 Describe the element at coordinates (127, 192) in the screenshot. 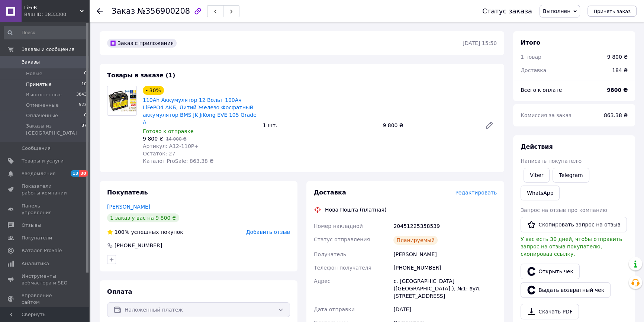

I see `span: Покупатель` at that location.